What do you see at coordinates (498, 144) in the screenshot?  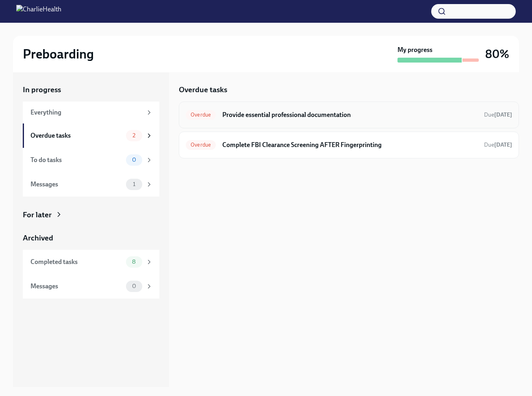 I see `span: June 28th, 2025 08:00` at bounding box center [498, 144].